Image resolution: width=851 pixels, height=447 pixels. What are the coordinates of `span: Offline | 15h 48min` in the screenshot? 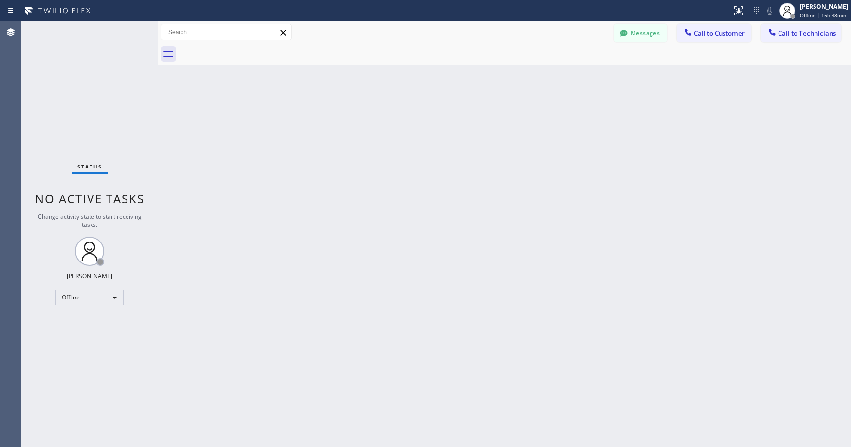 It's located at (823, 15).